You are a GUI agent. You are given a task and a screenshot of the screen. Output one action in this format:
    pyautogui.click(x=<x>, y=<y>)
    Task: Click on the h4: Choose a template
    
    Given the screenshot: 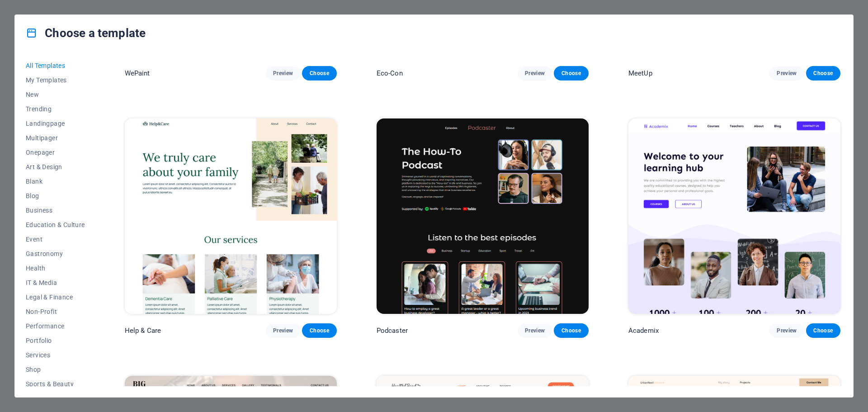 What is the action you would take?
    pyautogui.click(x=85, y=33)
    